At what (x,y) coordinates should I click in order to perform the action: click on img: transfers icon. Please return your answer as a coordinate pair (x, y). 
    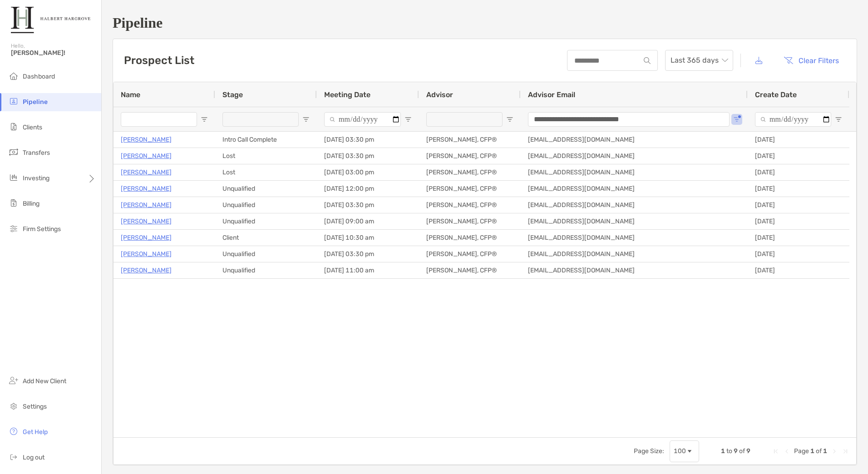
    Looking at the image, I should click on (14, 152).